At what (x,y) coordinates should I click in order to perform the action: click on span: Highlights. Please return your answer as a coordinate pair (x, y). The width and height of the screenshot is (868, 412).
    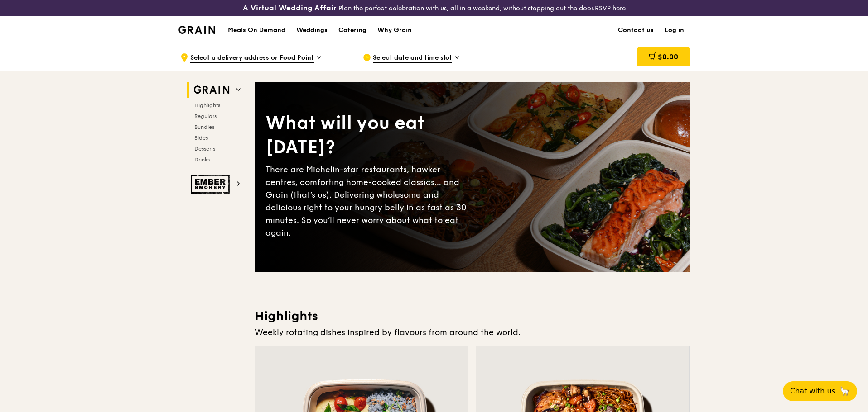
    Looking at the image, I should click on (207, 106).